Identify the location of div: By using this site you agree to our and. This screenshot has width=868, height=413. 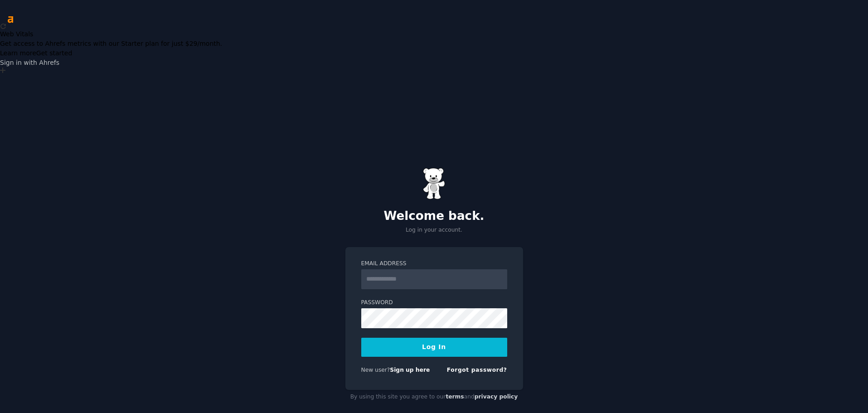
(434, 397).